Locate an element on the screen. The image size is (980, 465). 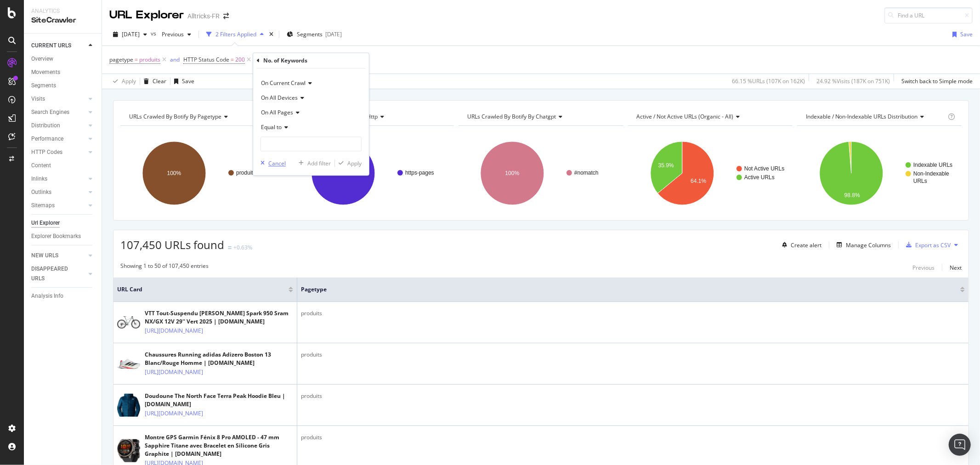
div: and is located at coordinates (174, 59).